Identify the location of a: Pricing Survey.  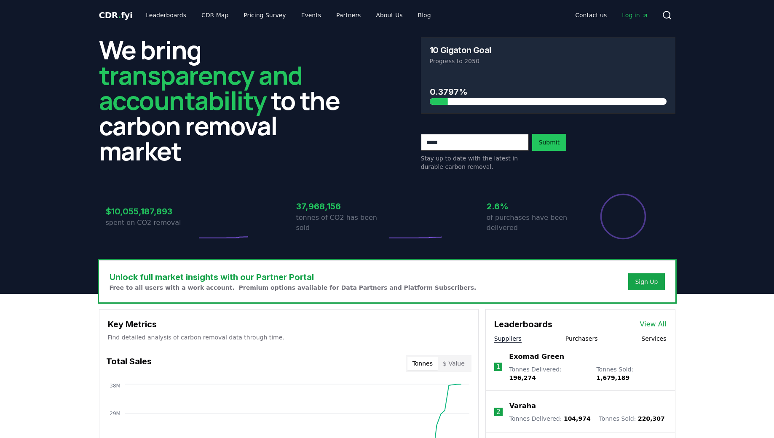
(265, 15).